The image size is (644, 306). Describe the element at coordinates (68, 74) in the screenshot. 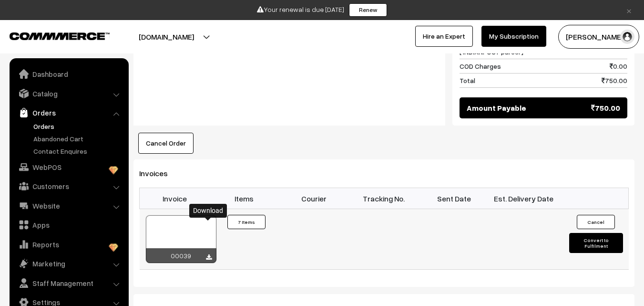

I see `a: Dashboard` at that location.